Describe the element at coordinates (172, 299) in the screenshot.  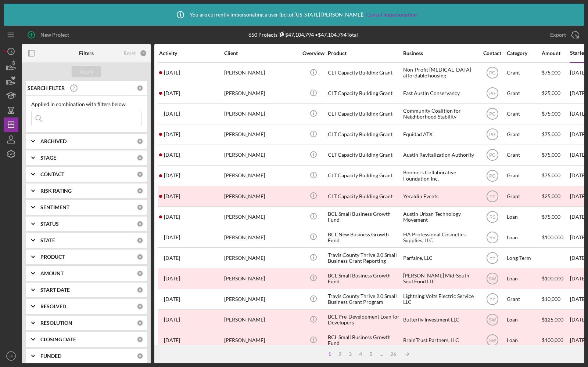
I see `time: 2025-04-07 20:40` at that location.